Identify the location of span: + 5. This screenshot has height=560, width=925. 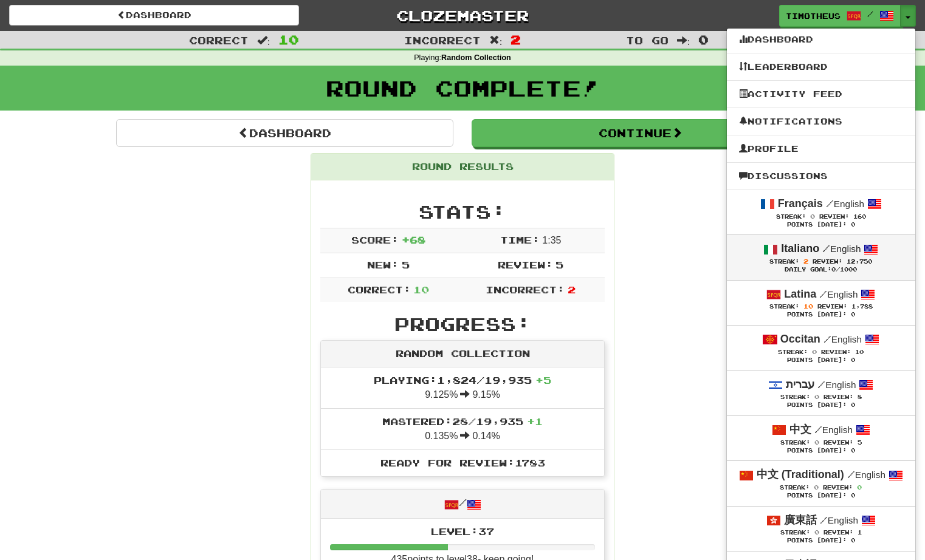
(543, 380).